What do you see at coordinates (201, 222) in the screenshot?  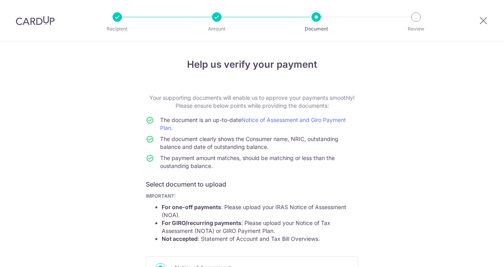 I see `strong: For GIRO/recurring payments` at bounding box center [201, 222].